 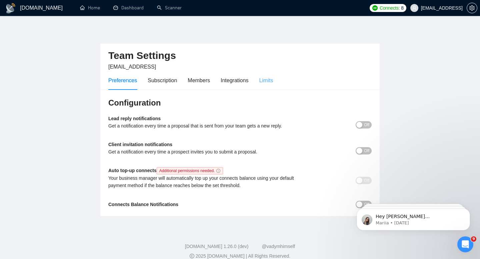 What do you see at coordinates (167, 171) in the screenshot?
I see `b: Auto top-up connects` at bounding box center [167, 171].